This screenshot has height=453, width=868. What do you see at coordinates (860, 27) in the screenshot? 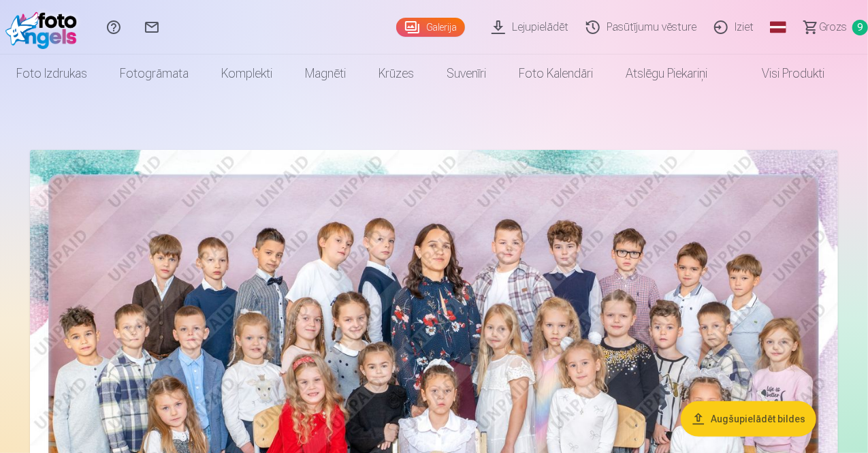
I see `span: 9` at bounding box center [860, 27].